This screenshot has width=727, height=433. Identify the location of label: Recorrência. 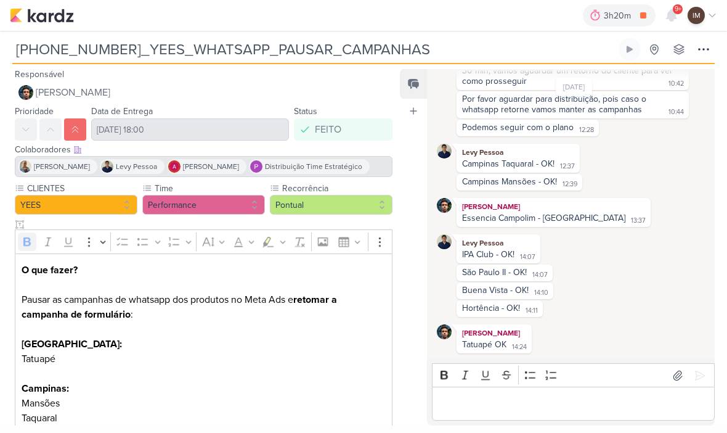
(336, 188).